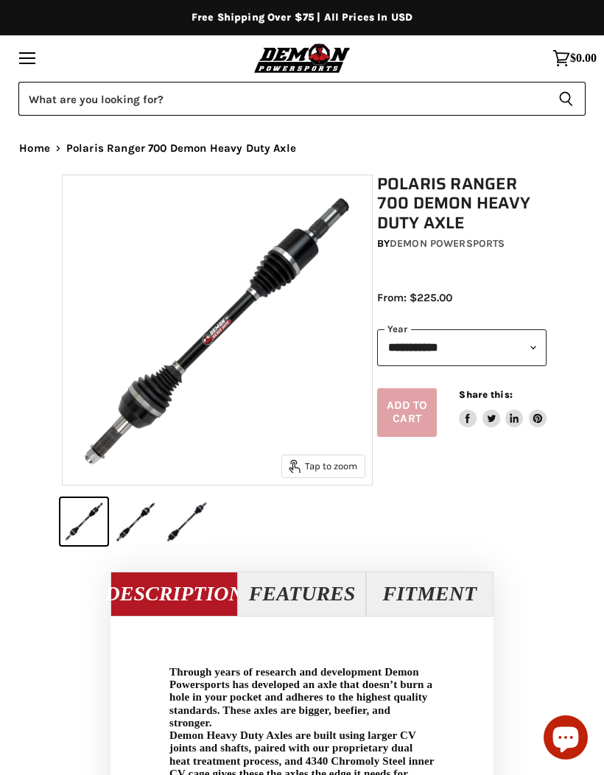 The image size is (604, 775). I want to click on form: Product, so click(302, 99).